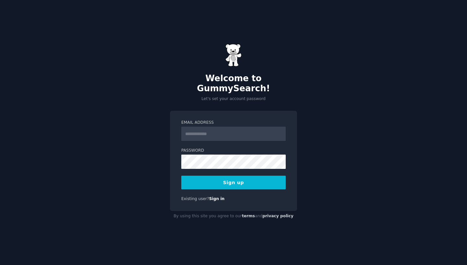 Image resolution: width=467 pixels, height=265 pixels. I want to click on label: Password, so click(233, 150).